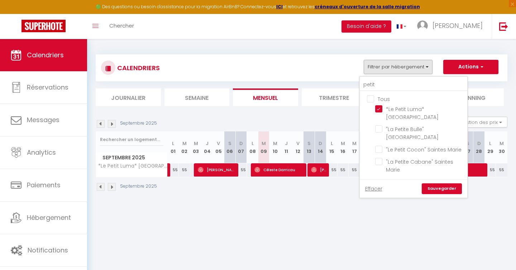 The height and width of the screenshot is (270, 516). What do you see at coordinates (279, 6) in the screenshot?
I see `strong: ICI` at bounding box center [279, 6].